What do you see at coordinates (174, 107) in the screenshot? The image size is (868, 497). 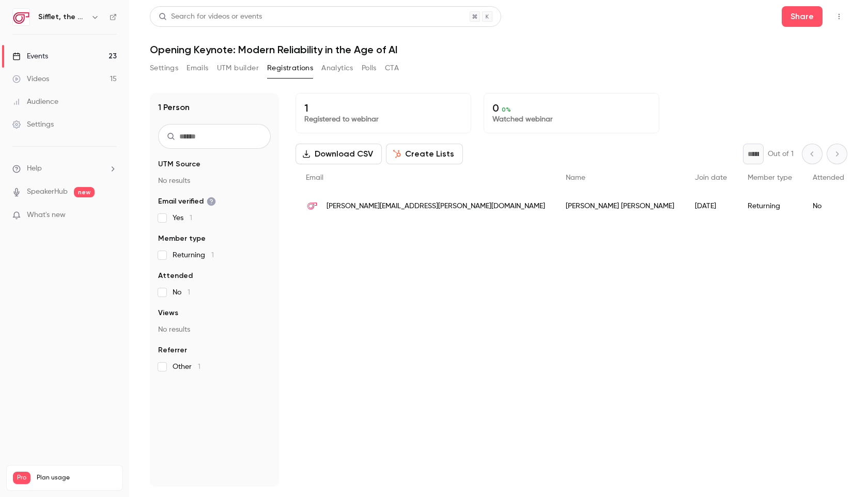 I see `h1: 1 Person` at bounding box center [174, 107].